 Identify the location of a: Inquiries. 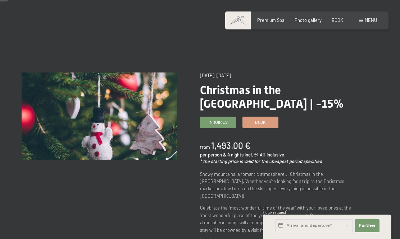
(218, 123).